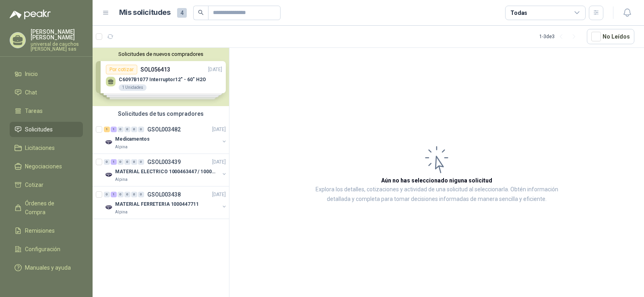 Image resolution: width=644 pixels, height=297 pixels. Describe the element at coordinates (201, 12) in the screenshot. I see `span: search` at that location.